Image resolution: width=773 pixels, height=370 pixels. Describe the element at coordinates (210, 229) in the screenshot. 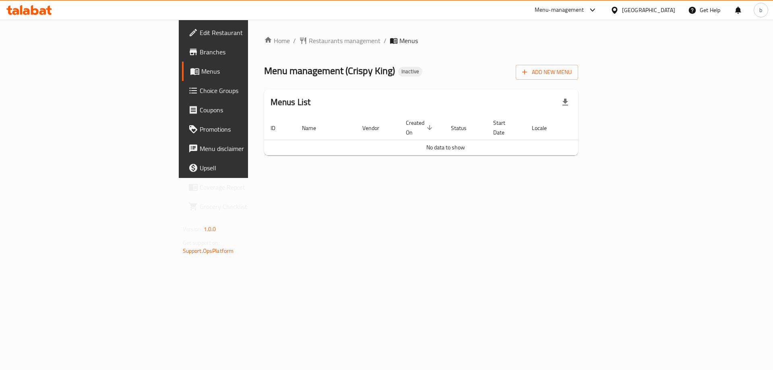

I see `span: 1.0.0` at that location.